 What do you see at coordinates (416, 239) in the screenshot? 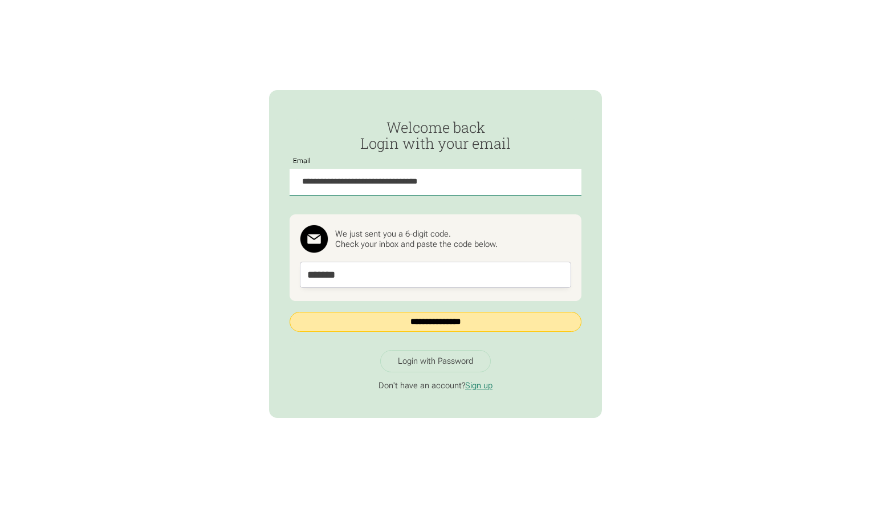
I see `div: We just sent you a 6-digit code. Check your inbox and paste the code below.` at bounding box center [416, 239].